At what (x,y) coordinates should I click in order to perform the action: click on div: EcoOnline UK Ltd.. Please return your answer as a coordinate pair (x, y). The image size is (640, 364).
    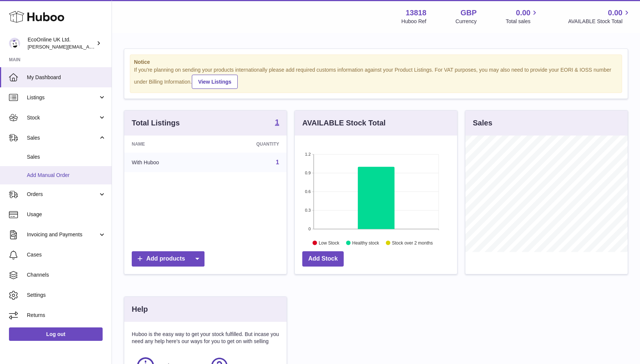
    Looking at the image, I should click on (61, 44).